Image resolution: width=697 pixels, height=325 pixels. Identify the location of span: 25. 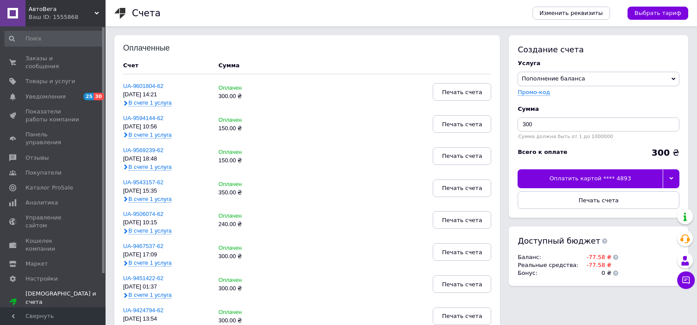
(88, 96).